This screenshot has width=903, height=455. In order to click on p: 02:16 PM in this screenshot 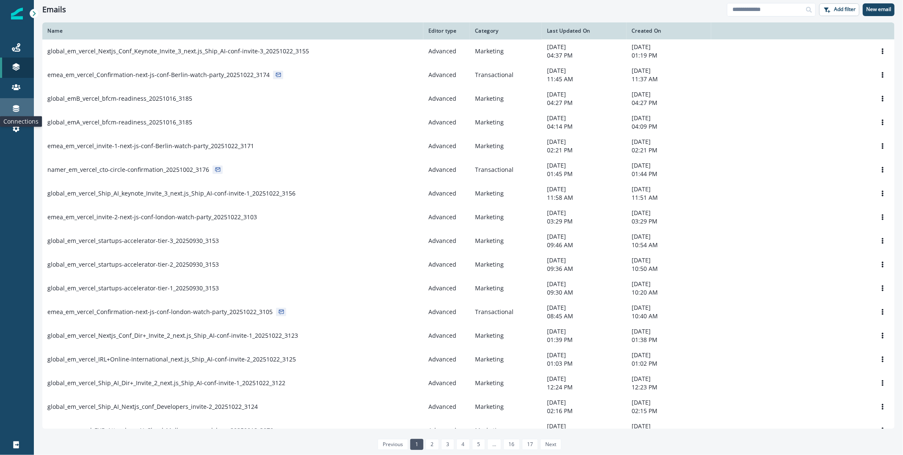, I will do `click(584, 411)`.